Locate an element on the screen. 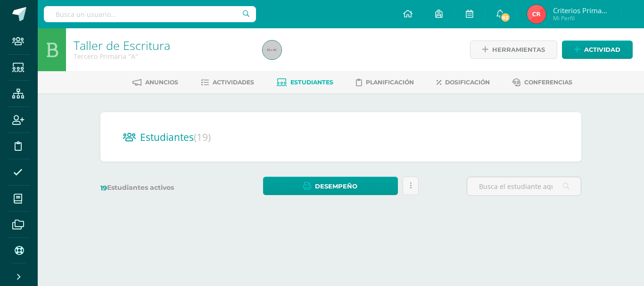 This screenshot has height=286, width=644. a: Taller de Escritura is located at coordinates (122, 45).